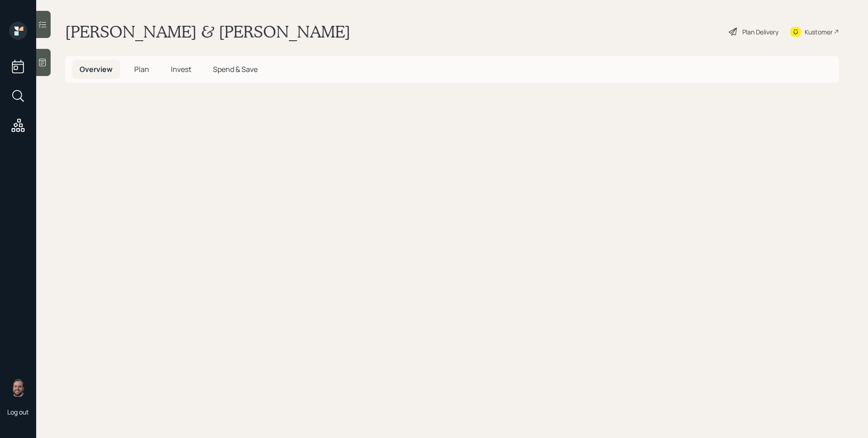  Describe the element at coordinates (96, 69) in the screenshot. I see `span: Overview` at that location.